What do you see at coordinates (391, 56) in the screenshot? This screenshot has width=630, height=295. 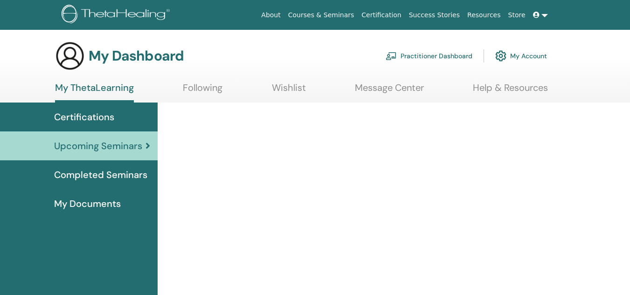 I see `img: chalkboard-teacher.svg` at bounding box center [391, 56].